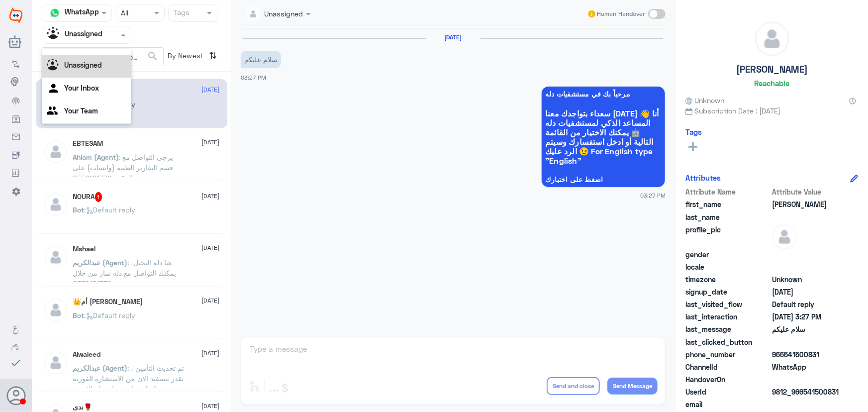 This screenshot has width=868, height=412. What do you see at coordinates (125, 273) in the screenshot?
I see `span: : هنا دله النخيل، يمكنك التواصل مع دله نمار من خلال 0550181732` at bounding box center [125, 273].